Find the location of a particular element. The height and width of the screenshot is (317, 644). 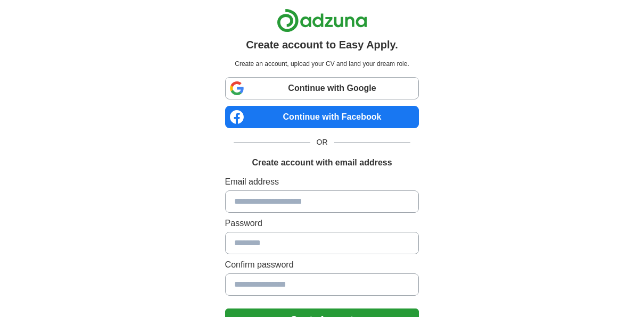

a: Continue with Facebook is located at coordinates (322, 117).